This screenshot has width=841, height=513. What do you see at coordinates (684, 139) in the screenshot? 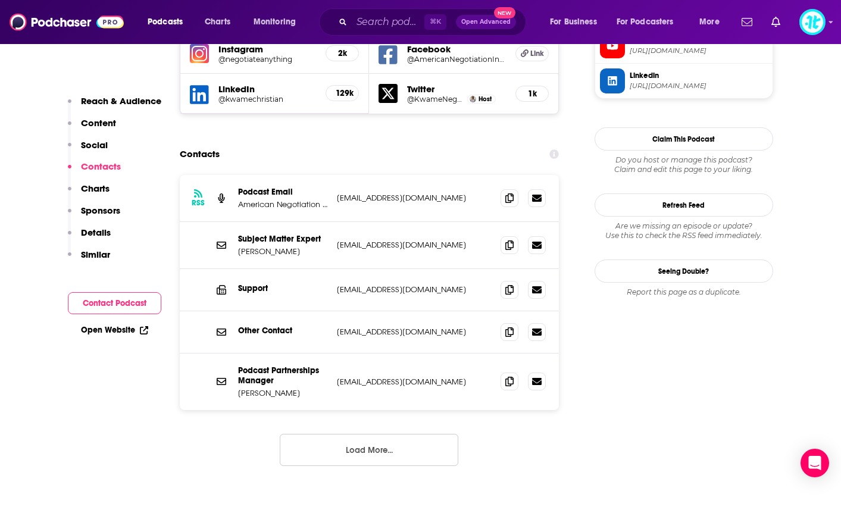
I see `button: Claim This Podcast` at bounding box center [684, 139].